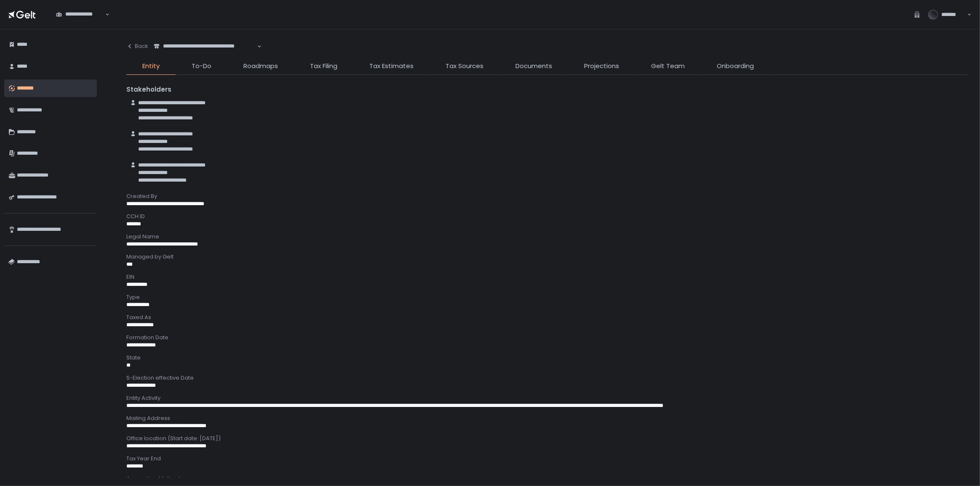  Describe the element at coordinates (465, 66) in the screenshot. I see `span: Tax Sources` at that location.